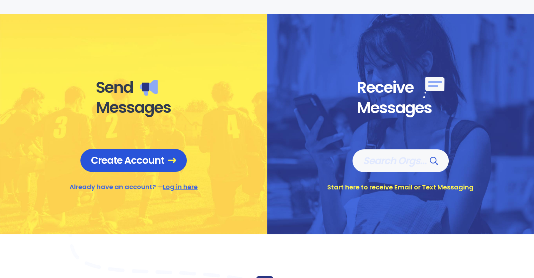 The width and height of the screenshot is (534, 278). What do you see at coordinates (400, 160) in the screenshot?
I see `span: Search Orgs…` at bounding box center [400, 160].